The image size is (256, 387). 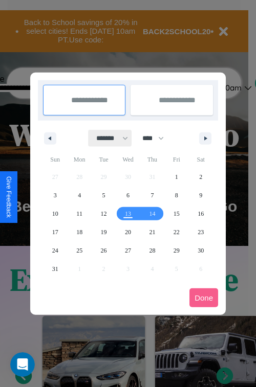 What do you see at coordinates (103, 250) in the screenshot?
I see `button: 26` at bounding box center [103, 250].